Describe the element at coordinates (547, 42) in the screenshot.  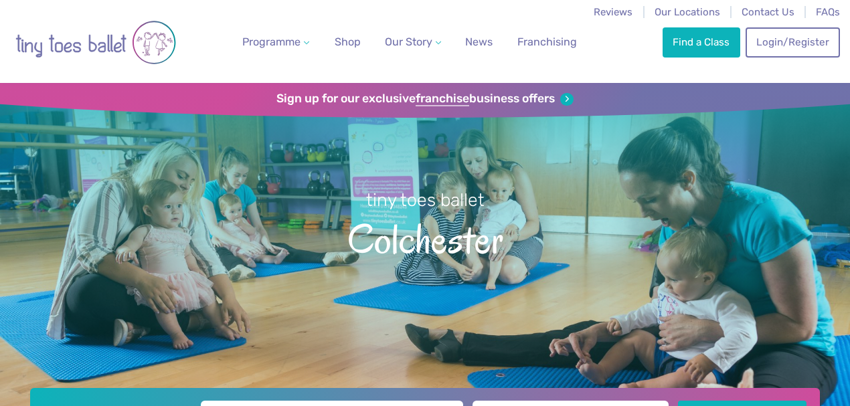
I see `span: Franchising` at that location.